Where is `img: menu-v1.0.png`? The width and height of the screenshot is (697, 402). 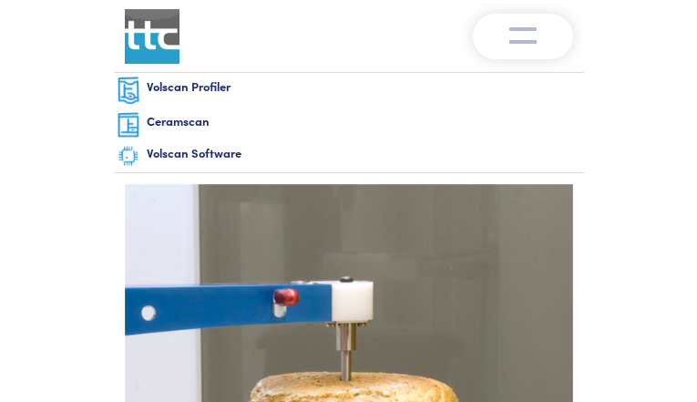 img: menu-v1.0.png is located at coordinates (523, 34).